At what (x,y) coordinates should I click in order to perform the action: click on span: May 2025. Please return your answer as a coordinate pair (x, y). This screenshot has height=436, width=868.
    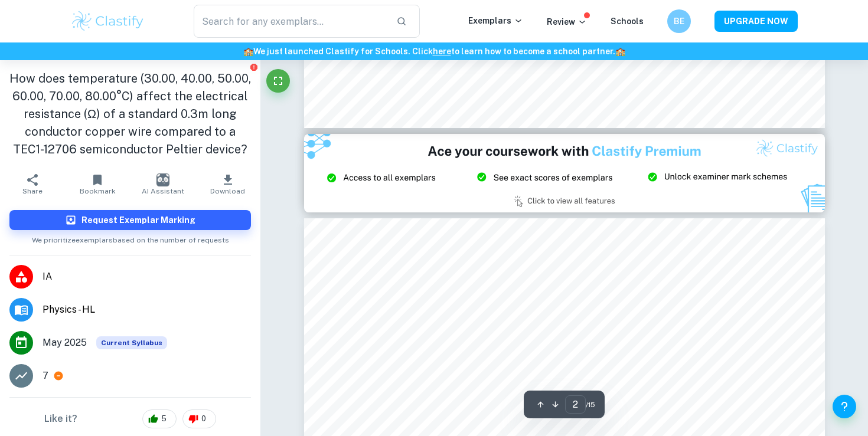
    Looking at the image, I should click on (64, 343).